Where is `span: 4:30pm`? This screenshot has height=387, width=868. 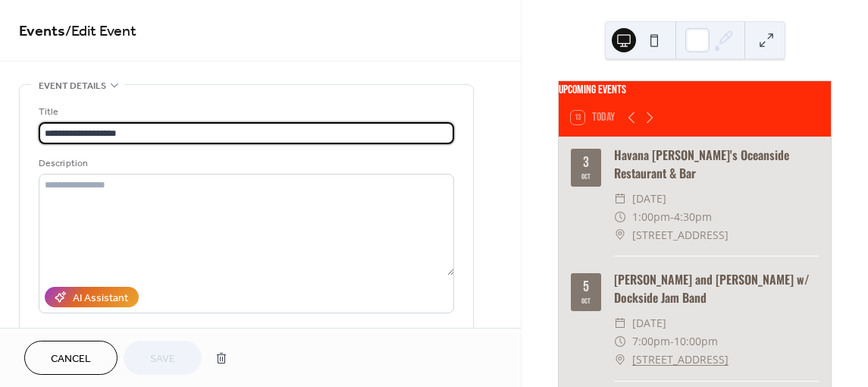
span: 4:30pm is located at coordinates (693, 217).